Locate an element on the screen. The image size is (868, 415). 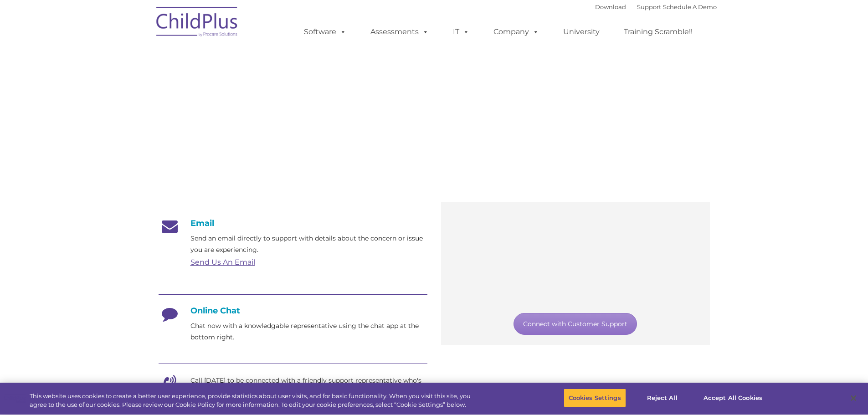
button: Cookies Settings is located at coordinates (594, 398).